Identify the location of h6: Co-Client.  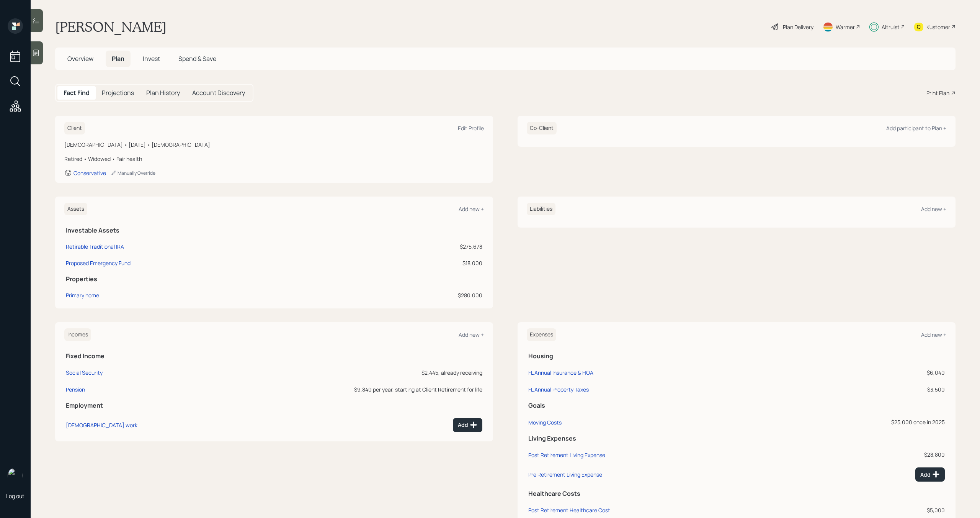
(541, 128).